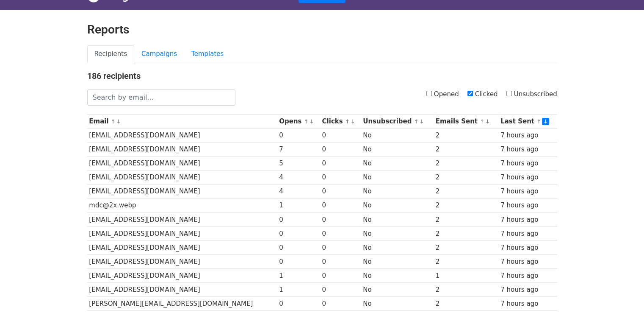 Image resolution: width=644 pixels, height=313 pixels. What do you see at coordinates (340, 121) in the screenshot?
I see `th: Clicks` at bounding box center [340, 121].